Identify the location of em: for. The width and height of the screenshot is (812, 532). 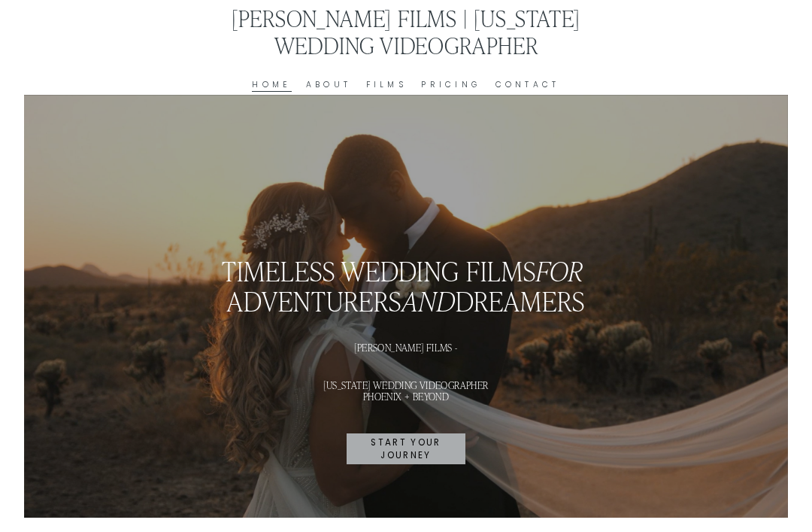
(560, 270).